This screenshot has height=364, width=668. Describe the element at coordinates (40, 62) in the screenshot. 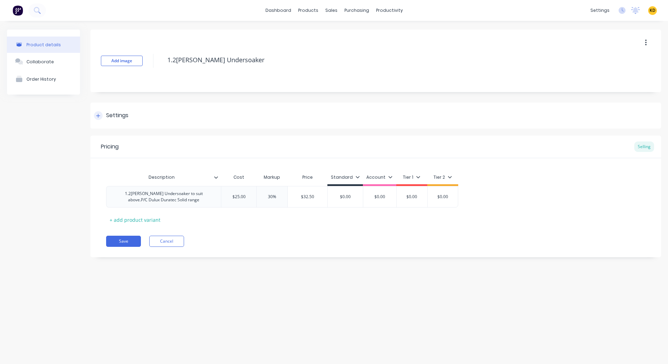

I see `div: Collaborate` at that location.